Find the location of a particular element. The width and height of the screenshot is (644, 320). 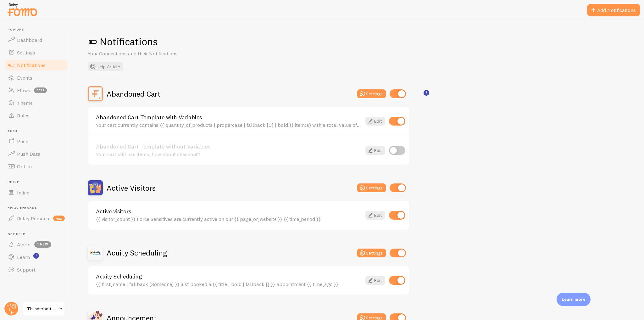

a: Theme is located at coordinates (36, 103).